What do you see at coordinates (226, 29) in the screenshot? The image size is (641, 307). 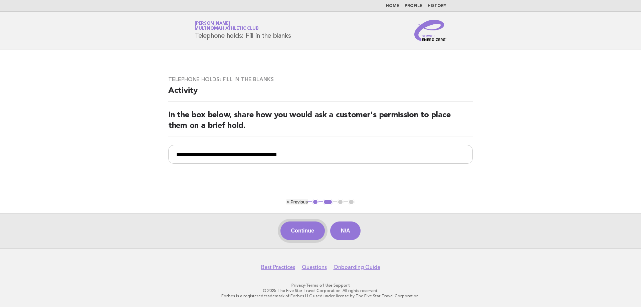 I see `span: Multnomah Athletic Club` at bounding box center [226, 29].